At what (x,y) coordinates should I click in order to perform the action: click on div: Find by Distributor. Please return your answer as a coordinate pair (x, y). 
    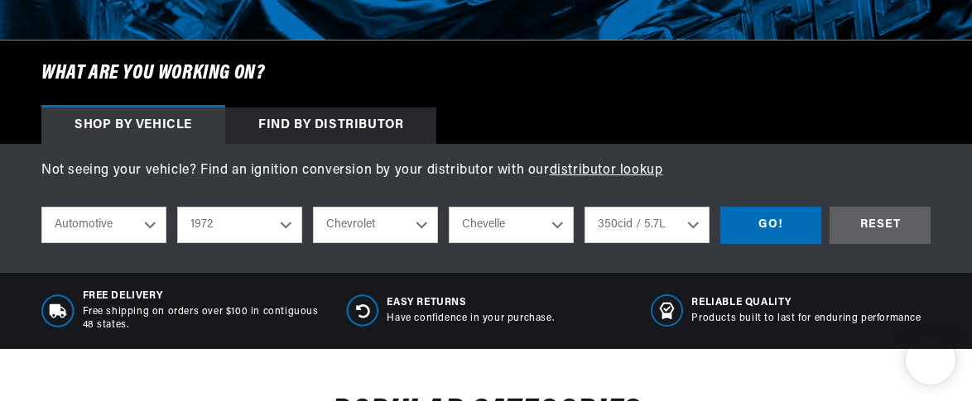
    Looking at the image, I should click on (330, 126).